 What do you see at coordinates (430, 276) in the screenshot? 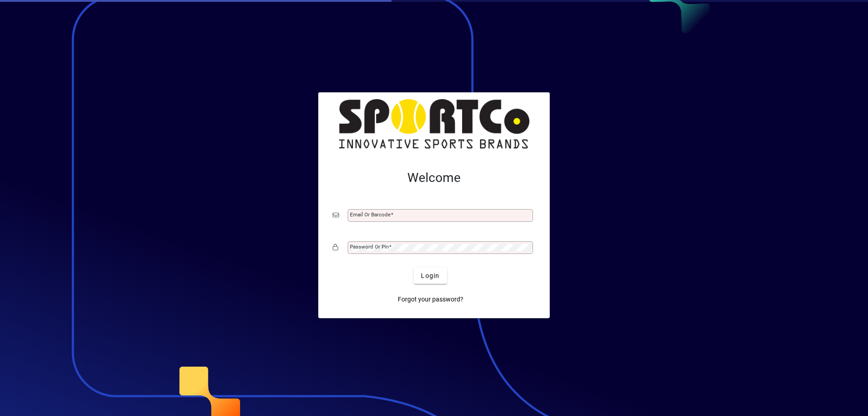
I see `button: Login` at bounding box center [430, 276].